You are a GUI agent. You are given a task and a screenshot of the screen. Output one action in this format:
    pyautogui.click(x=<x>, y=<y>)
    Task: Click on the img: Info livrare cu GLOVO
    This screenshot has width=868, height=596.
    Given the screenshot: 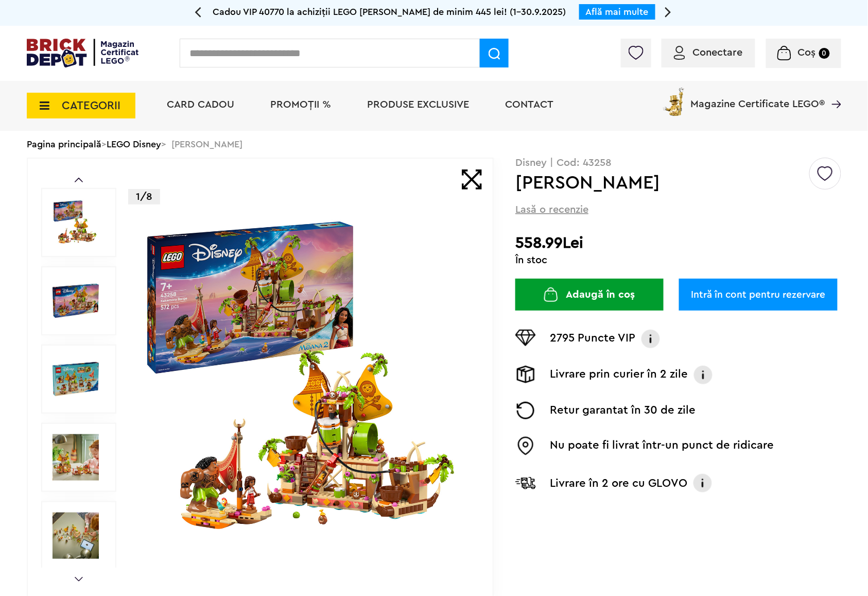 What is the action you would take?
    pyautogui.click(x=702, y=483)
    